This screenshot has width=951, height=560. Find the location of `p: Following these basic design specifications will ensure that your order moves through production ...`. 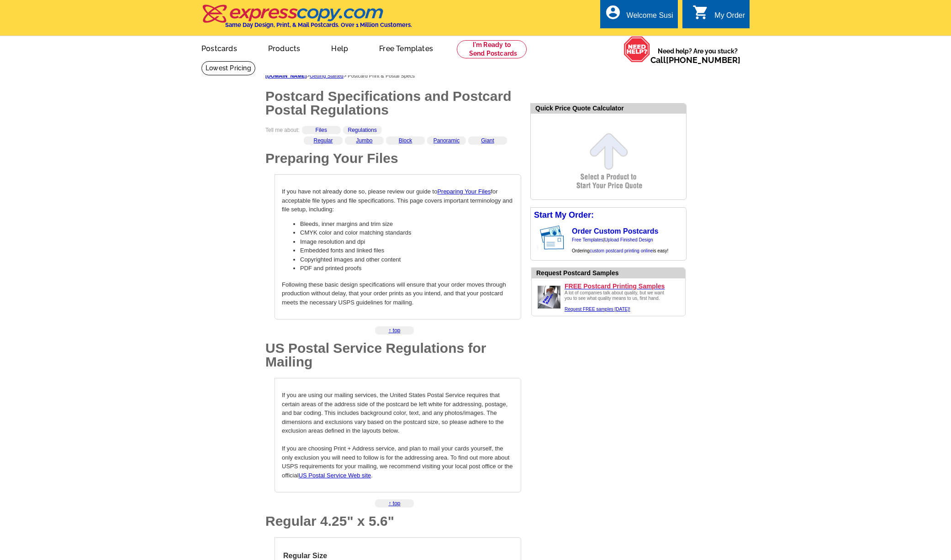

p: Following these basic design specifications will ensure that your order moves through production ... is located at coordinates (398, 293).